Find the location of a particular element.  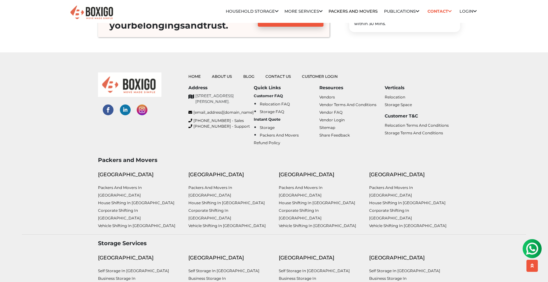

h6: Customer T&C is located at coordinates (418, 116).